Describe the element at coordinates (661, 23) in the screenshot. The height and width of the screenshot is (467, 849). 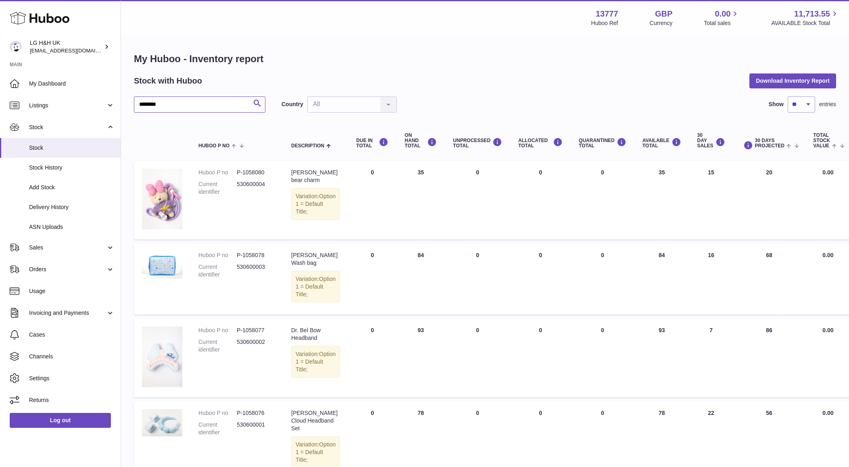
I see `div: Currency` at that location.